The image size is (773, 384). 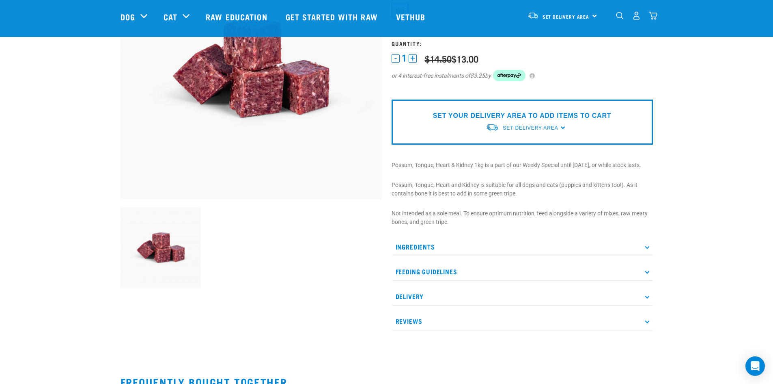 What do you see at coordinates (522, 296) in the screenshot?
I see `p: Delivery` at bounding box center [522, 296].